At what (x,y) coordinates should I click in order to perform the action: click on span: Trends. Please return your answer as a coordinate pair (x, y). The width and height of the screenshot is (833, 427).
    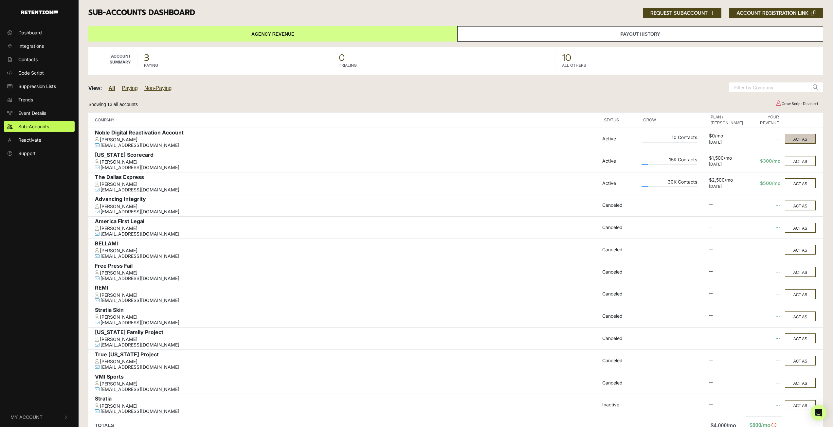
    Looking at the image, I should click on (26, 99).